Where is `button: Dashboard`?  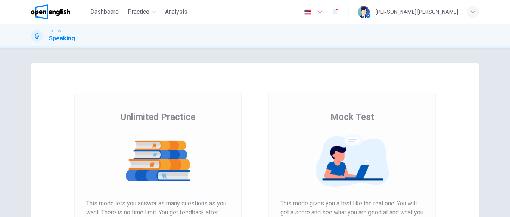
button: Dashboard is located at coordinates (105, 12).